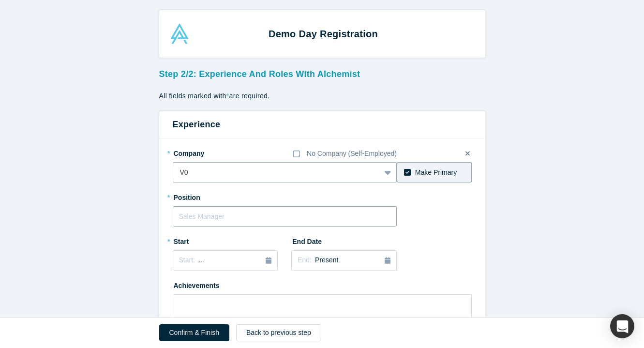 Image resolution: width=644 pixels, height=348 pixels. What do you see at coordinates (200, 284) in the screenshot?
I see `label: Achievements` at bounding box center [200, 284].